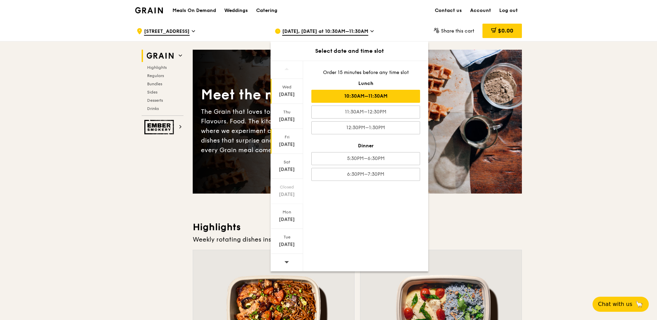 Image resolution: width=657 pixels, height=320 pixels. I want to click on div: Sat, so click(287, 162).